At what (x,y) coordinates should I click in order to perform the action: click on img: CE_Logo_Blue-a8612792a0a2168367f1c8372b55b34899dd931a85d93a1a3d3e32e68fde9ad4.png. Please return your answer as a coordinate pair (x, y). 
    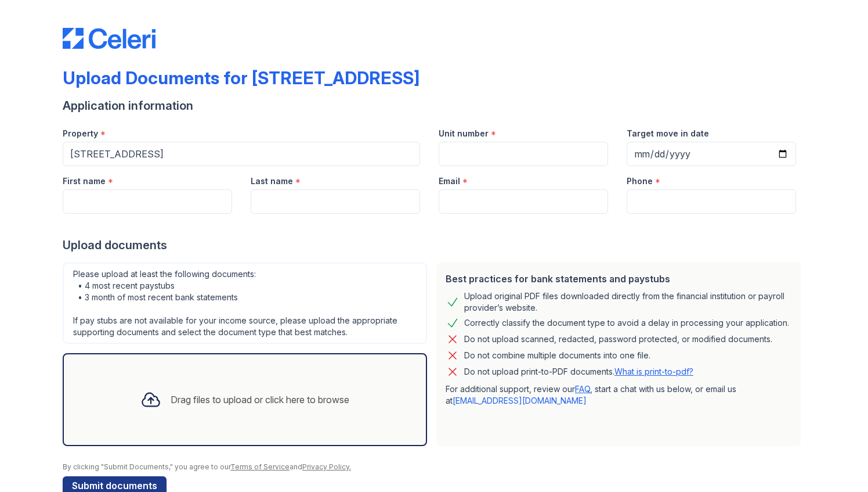
    Looking at the image, I should click on (109, 38).